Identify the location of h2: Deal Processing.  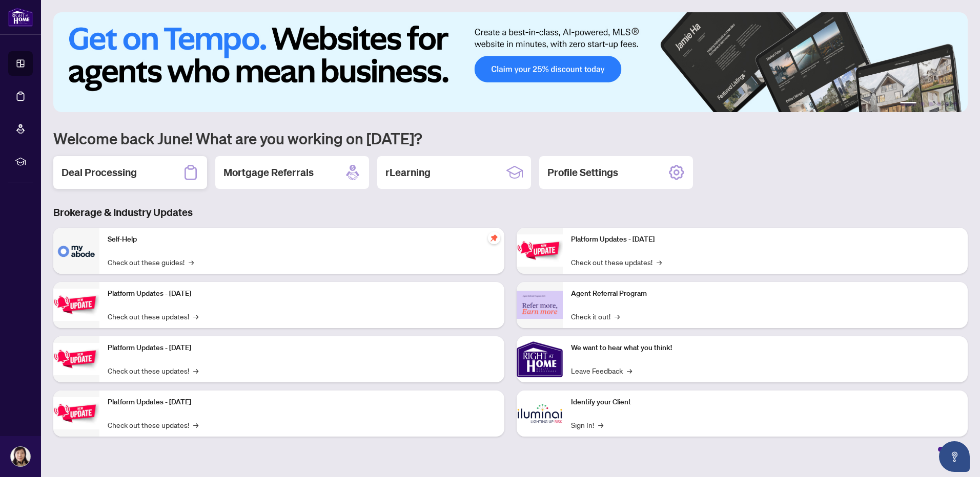
(99, 172).